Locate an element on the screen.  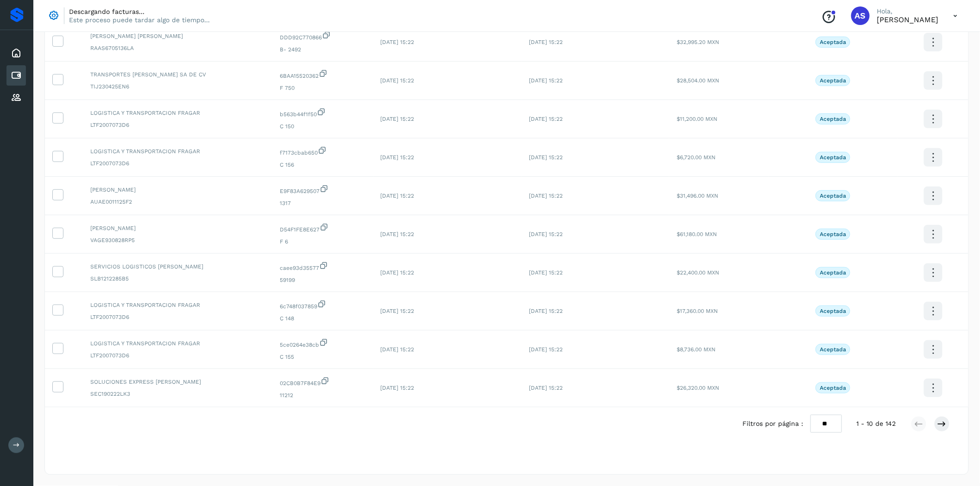
div: Inicio is located at coordinates (16, 53).